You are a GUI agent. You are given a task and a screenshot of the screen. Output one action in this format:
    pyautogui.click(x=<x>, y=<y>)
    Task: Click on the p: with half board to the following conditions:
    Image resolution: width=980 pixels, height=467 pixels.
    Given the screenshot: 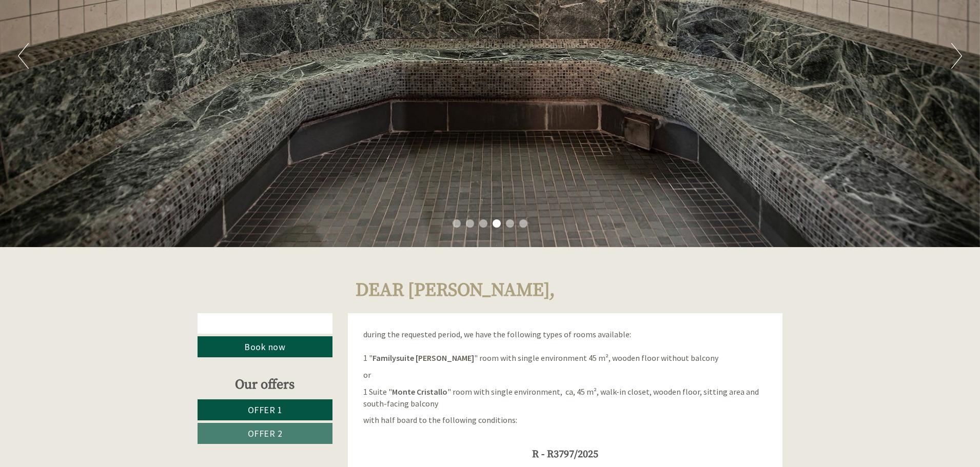 What is the action you would take?
    pyautogui.click(x=565, y=420)
    